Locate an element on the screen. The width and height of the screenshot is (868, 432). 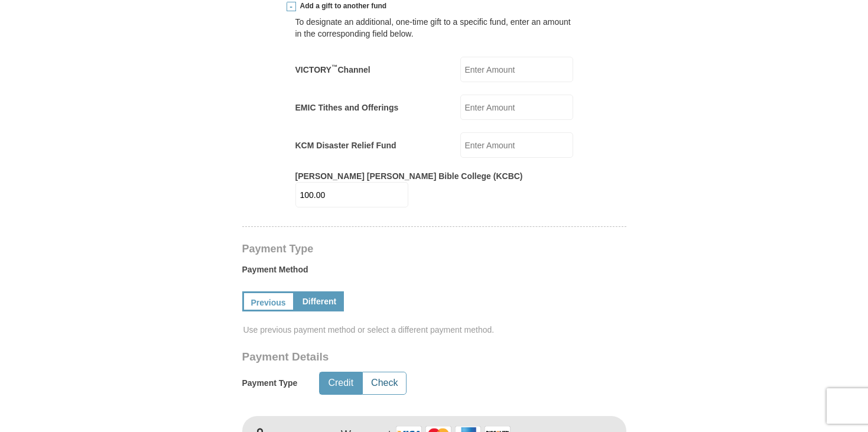
label: KCM Disaster Relief Fund is located at coordinates (346, 146).